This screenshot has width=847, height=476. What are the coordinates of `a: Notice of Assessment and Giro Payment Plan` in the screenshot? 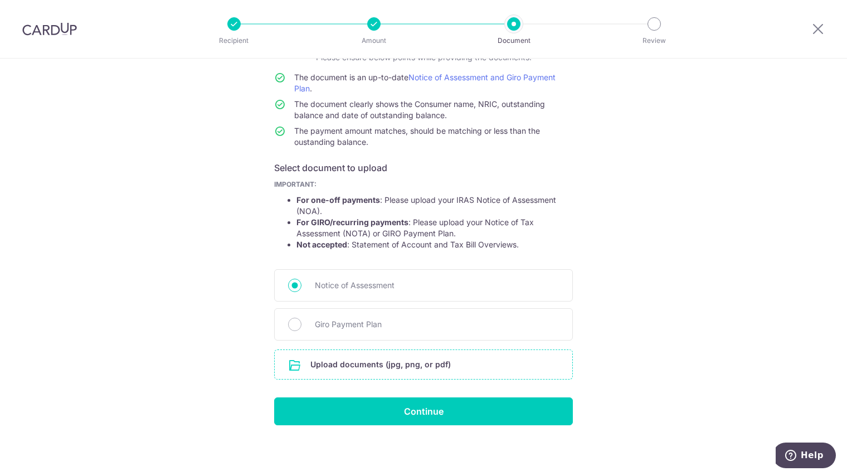 It's located at (424, 82).